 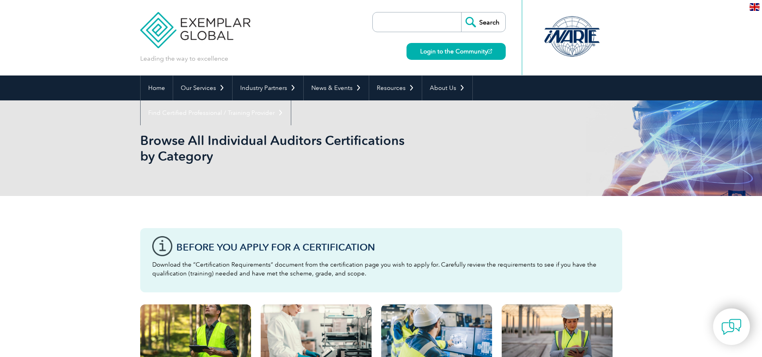 What do you see at coordinates (294, 148) in the screenshot?
I see `h1: Browse All Individual Auditors Certifications by Category` at bounding box center [294, 148].